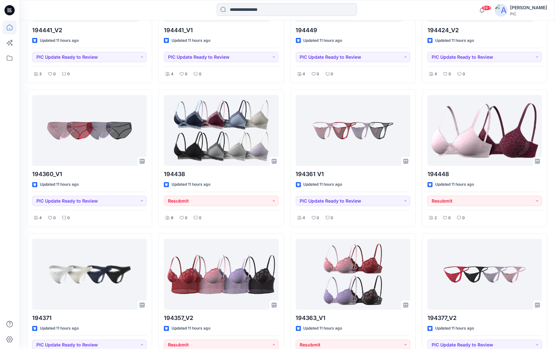 The height and width of the screenshot is (349, 555). Describe the element at coordinates (485, 274) in the screenshot. I see `a: 194377_V2` at that location.